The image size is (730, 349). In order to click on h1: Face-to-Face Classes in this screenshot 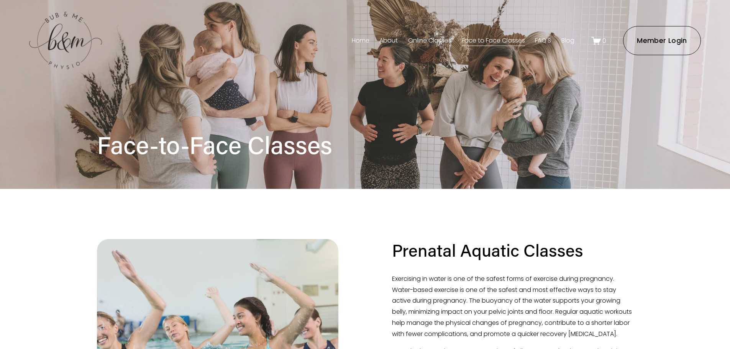, I will do `click(231, 144)`.